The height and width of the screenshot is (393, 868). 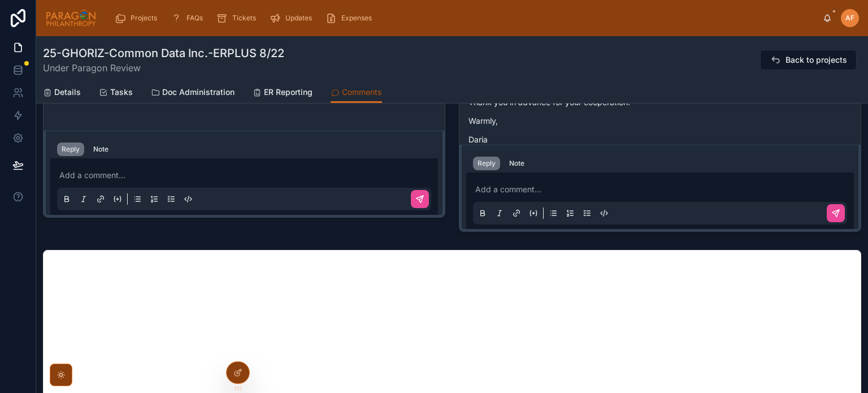 I want to click on span: Tickets, so click(x=244, y=18).